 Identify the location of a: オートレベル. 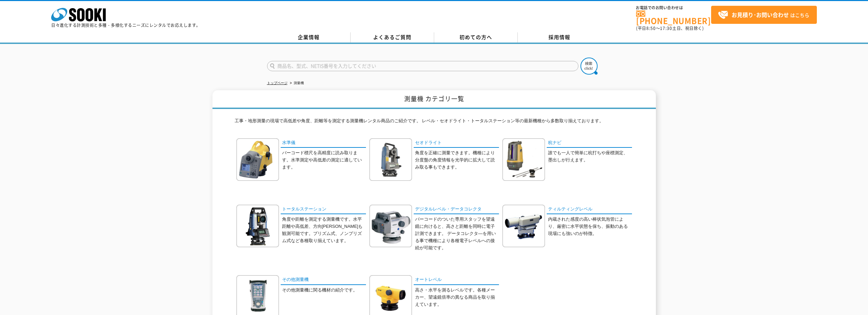
(457, 280).